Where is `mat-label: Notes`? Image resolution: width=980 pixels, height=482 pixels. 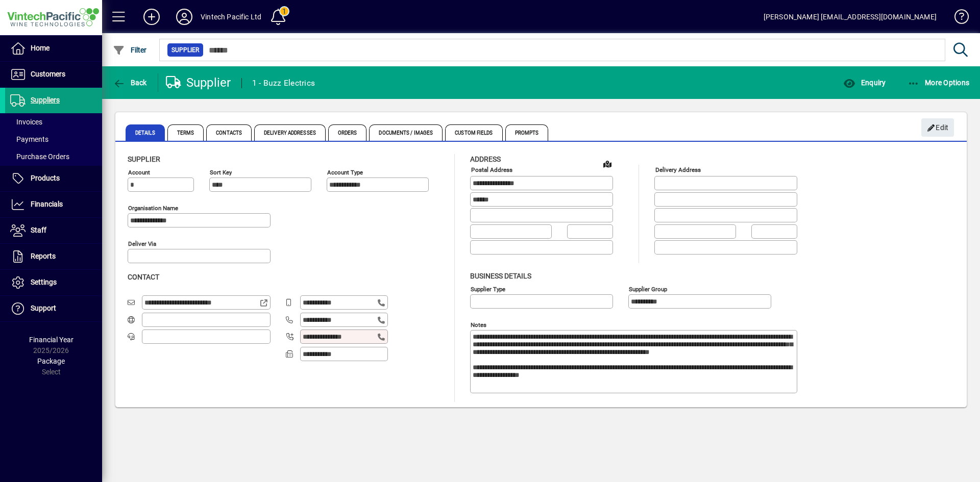 mat-label: Notes is located at coordinates (478, 325).